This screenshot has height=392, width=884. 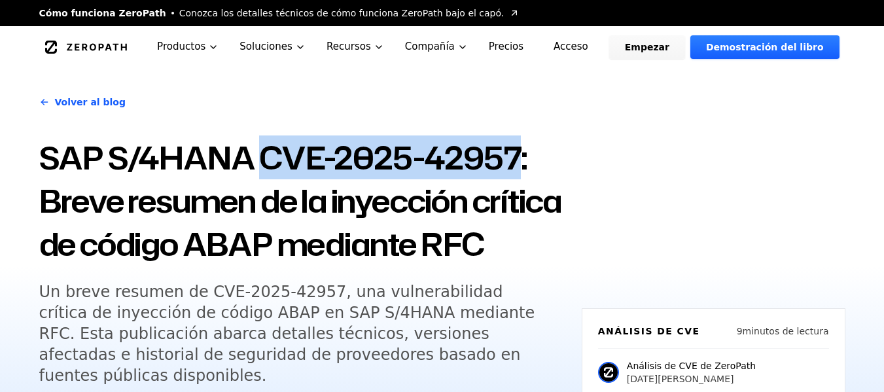 What do you see at coordinates (287, 334) in the screenshot?
I see `font: Un breve resumen de CVE-2025-42957, una vulnerabilidad crítica de inyección de código ABAP en SAP...` at bounding box center [287, 334].